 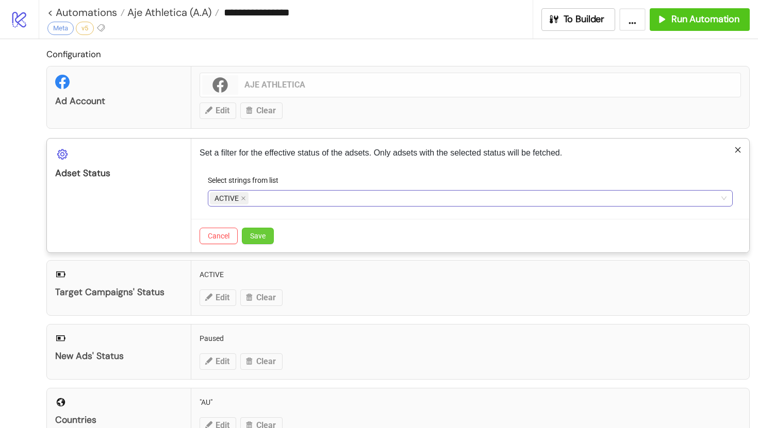 I want to click on label: Select strings from list, so click(x=246, y=180).